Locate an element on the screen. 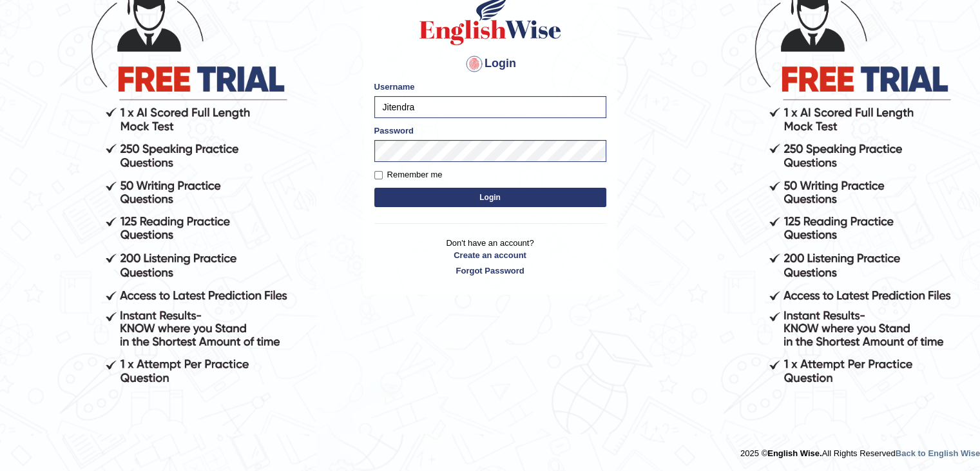  label: Username is located at coordinates (394, 86).